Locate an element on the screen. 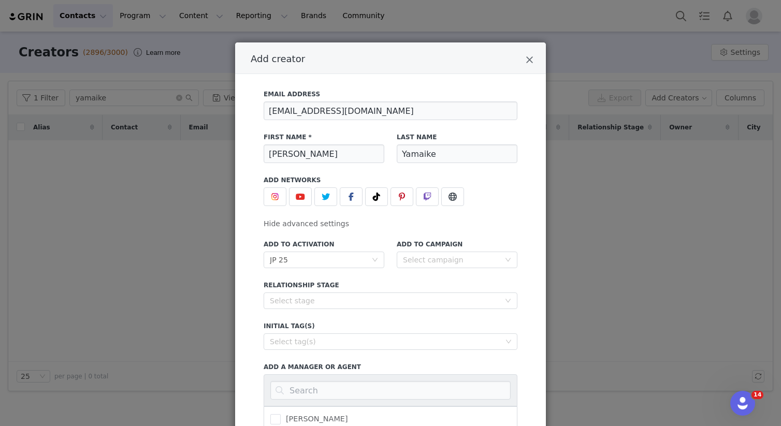 The width and height of the screenshot is (781, 426). button: Close is located at coordinates (529, 61).